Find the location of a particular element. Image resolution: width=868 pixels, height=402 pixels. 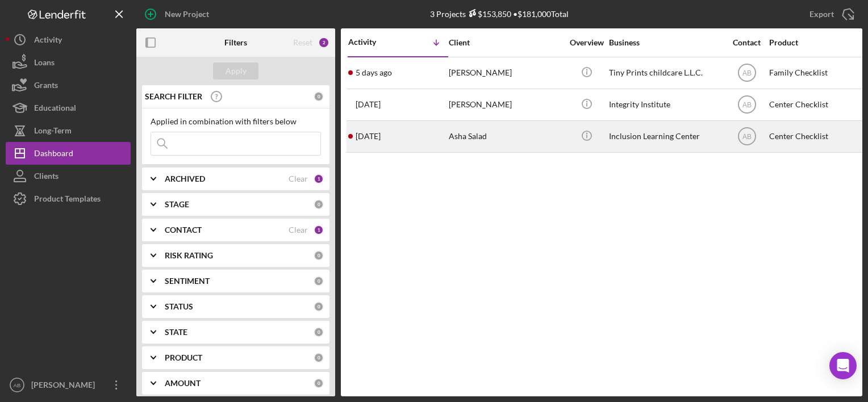

button: Clients is located at coordinates (68, 176).